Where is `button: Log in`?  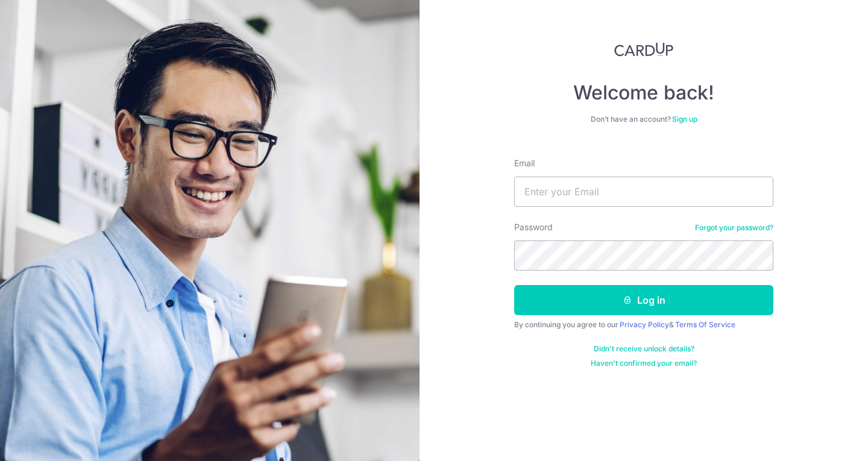 button: Log in is located at coordinates (643, 300).